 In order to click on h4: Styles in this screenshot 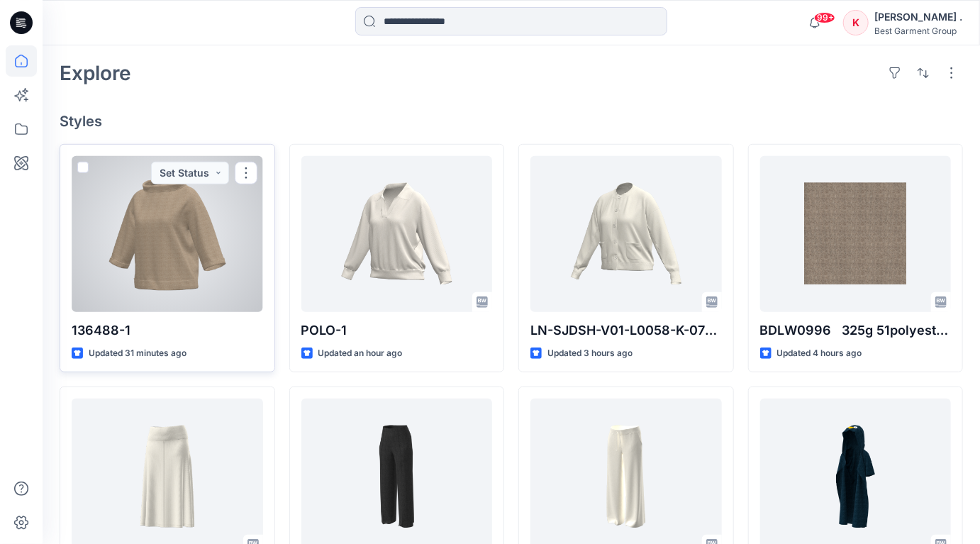, I will do `click(511, 121)`.